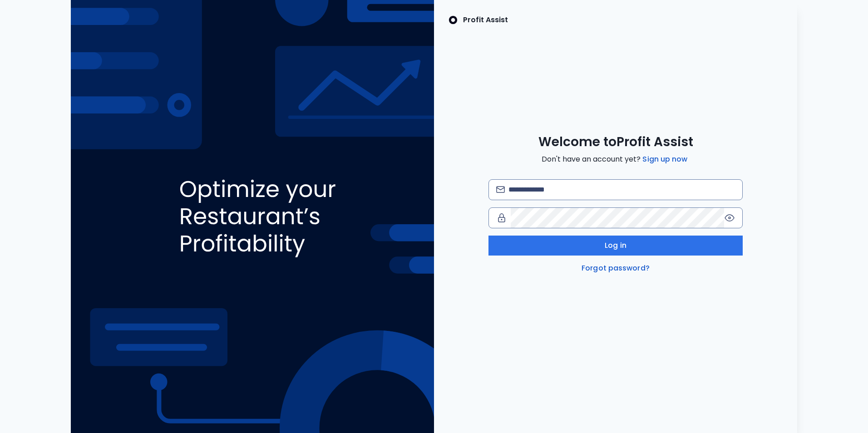  I want to click on button: Log in, so click(615, 246).